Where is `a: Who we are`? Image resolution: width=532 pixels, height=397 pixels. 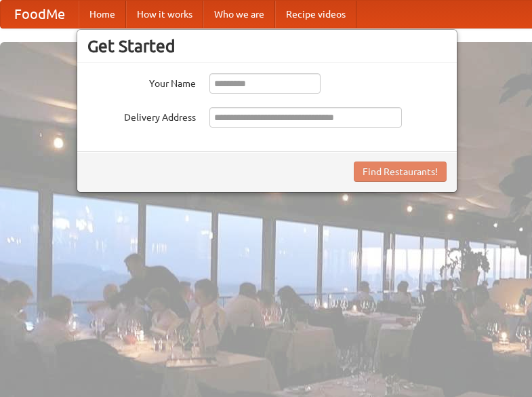
a: Who we are is located at coordinates (240, 14).